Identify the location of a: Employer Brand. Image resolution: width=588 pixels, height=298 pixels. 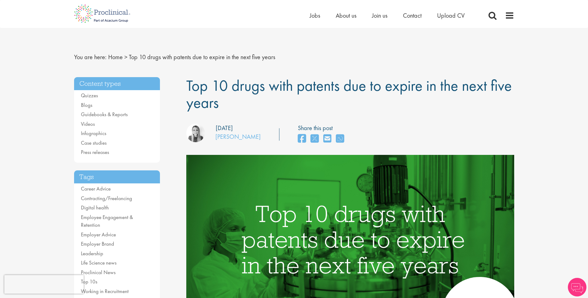
(97, 244).